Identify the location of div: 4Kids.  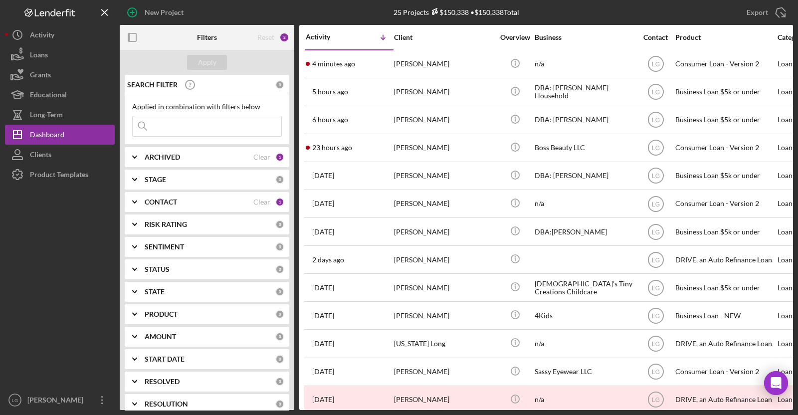
(585, 315).